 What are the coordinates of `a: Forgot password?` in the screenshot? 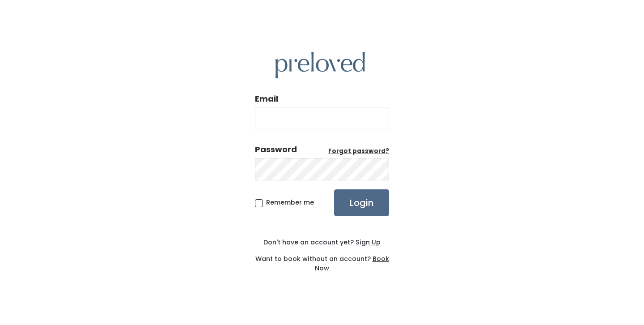 It's located at (358, 151).